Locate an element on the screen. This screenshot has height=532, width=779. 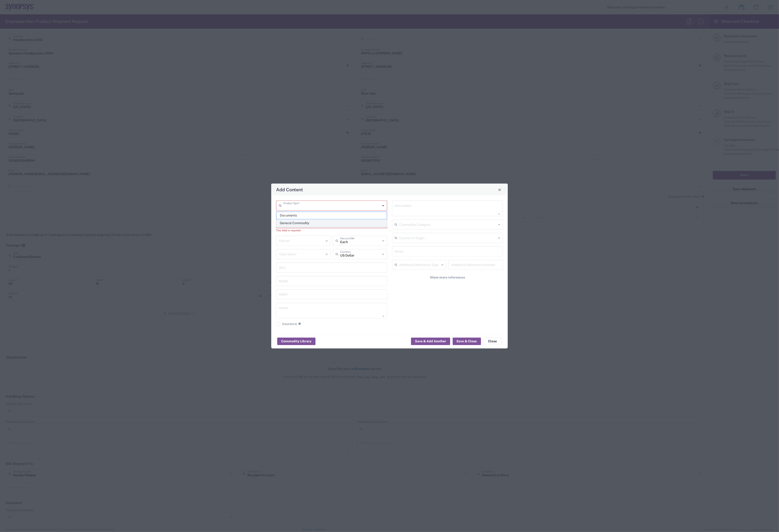
label: Insurance is located at coordinates (287, 324).